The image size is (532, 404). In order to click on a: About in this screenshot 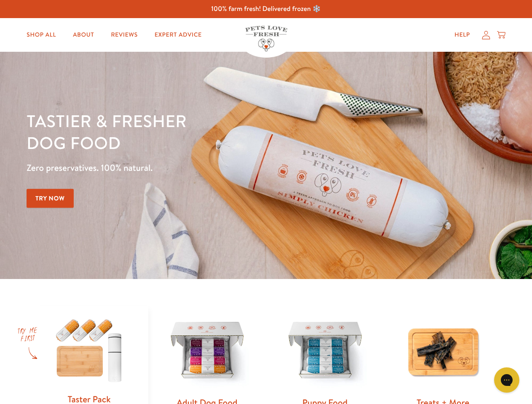, I will do `click(83, 35)`.